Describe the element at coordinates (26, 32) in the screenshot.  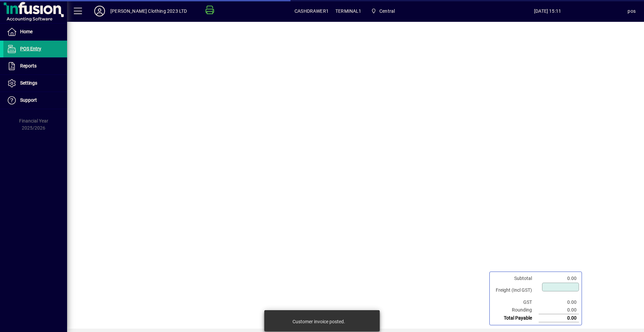
I see `span: Home` at that location.